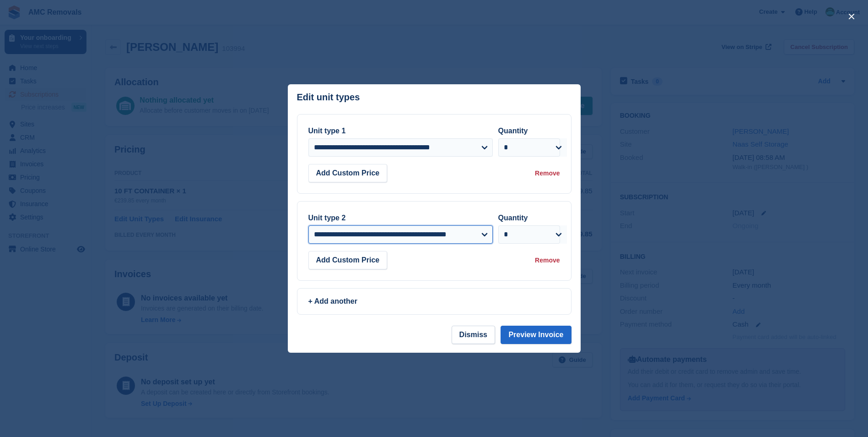 The image size is (868, 437). I want to click on p: Edit unit types, so click(329, 97).